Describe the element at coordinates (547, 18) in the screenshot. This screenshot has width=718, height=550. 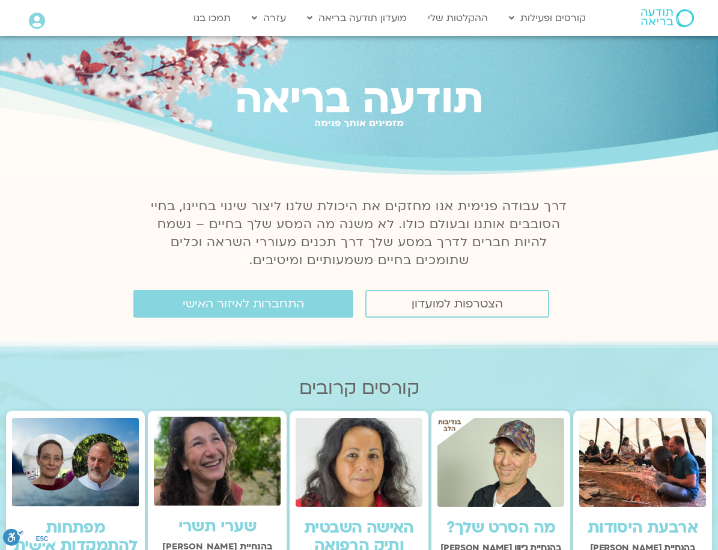
I see `a: קורסים ופעילות` at that location.